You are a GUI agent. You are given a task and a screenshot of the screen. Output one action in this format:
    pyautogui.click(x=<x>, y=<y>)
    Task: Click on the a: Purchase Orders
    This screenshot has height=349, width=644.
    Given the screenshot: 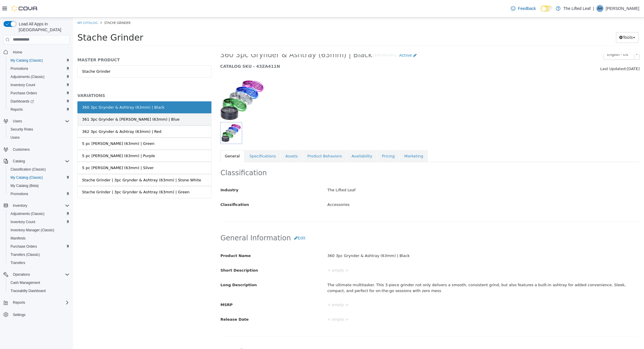 What is the action you would take?
    pyautogui.click(x=23, y=247)
    